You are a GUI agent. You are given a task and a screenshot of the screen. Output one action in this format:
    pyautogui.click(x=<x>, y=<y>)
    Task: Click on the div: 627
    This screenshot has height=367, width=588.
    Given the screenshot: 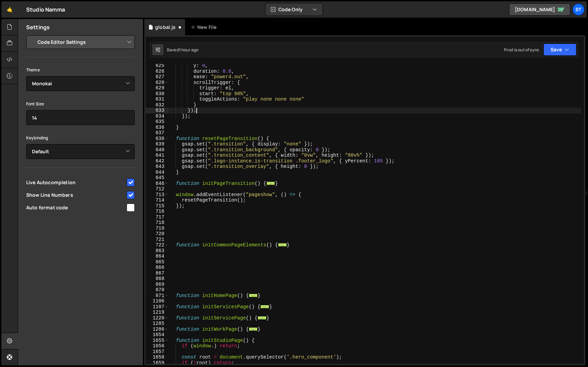 What is the action you would take?
    pyautogui.click(x=157, y=77)
    